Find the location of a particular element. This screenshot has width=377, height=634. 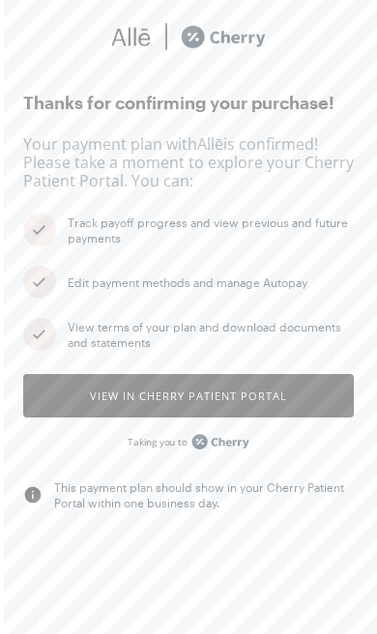

div: Edit payment methods and manage Autopay is located at coordinates (211, 282).